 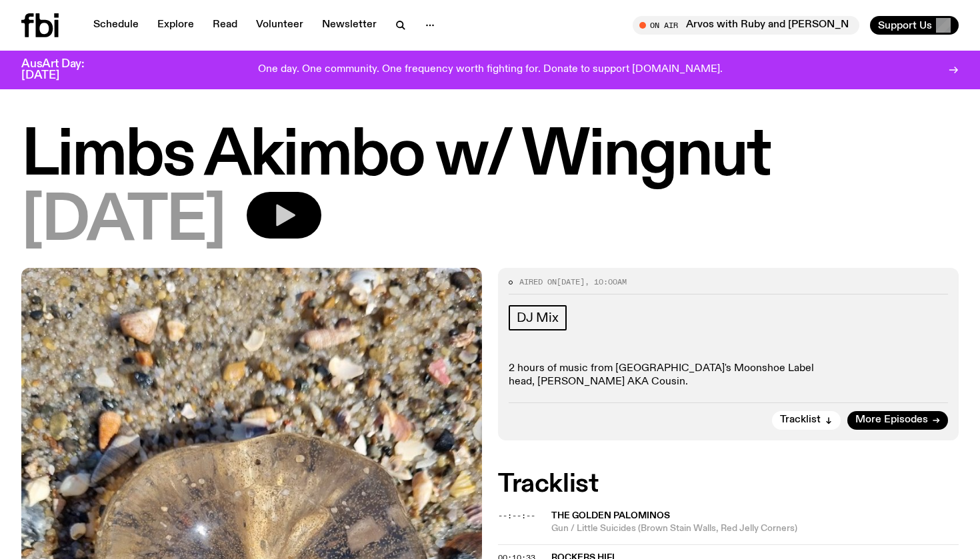 I want to click on span: Gun / Little Suicides (Brown Stain Walls, Red Jelly Corners), so click(x=754, y=528).